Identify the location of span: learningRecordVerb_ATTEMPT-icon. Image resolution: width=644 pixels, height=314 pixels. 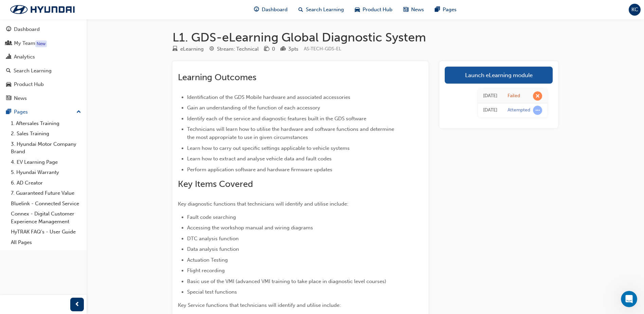
(538, 110).